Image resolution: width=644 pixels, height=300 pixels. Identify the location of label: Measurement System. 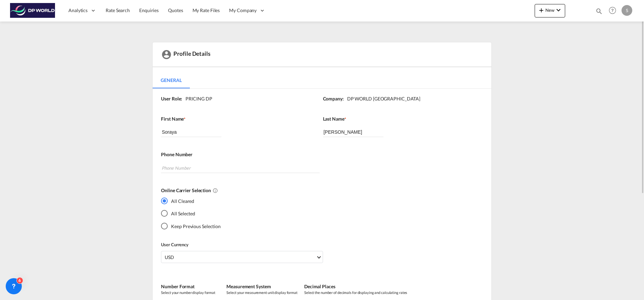
(262, 287).